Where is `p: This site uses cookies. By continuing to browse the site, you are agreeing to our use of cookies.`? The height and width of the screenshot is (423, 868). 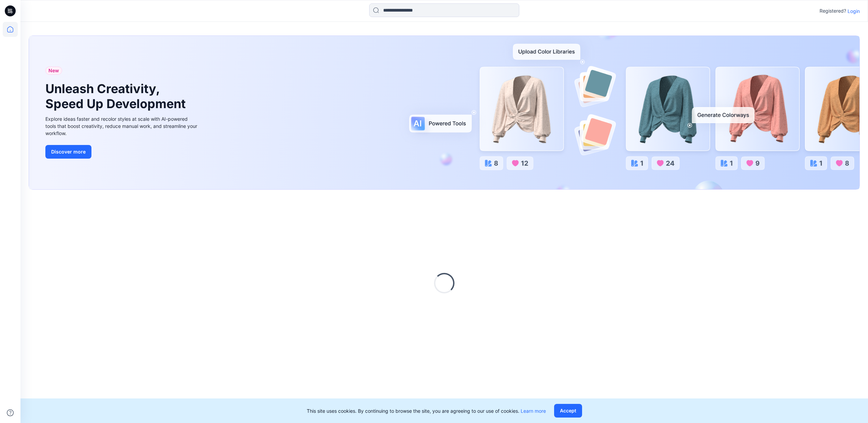
p: This site uses cookies. By continuing to browse the site, you are agreeing to our use of cookies. is located at coordinates (426, 411).